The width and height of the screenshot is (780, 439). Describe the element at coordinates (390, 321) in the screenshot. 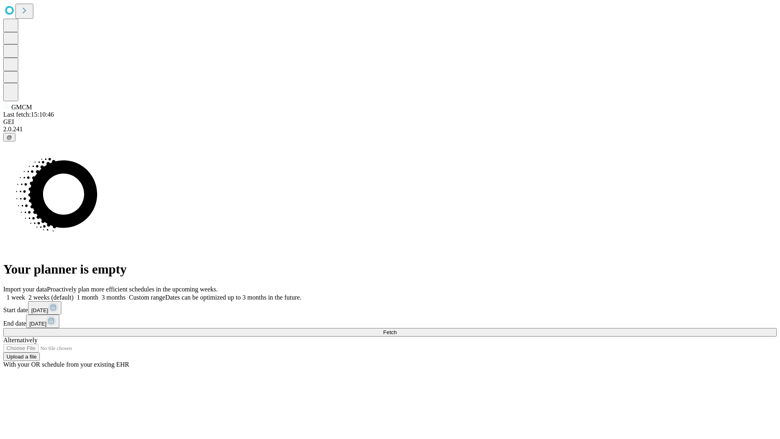

I see `div: End date` at that location.